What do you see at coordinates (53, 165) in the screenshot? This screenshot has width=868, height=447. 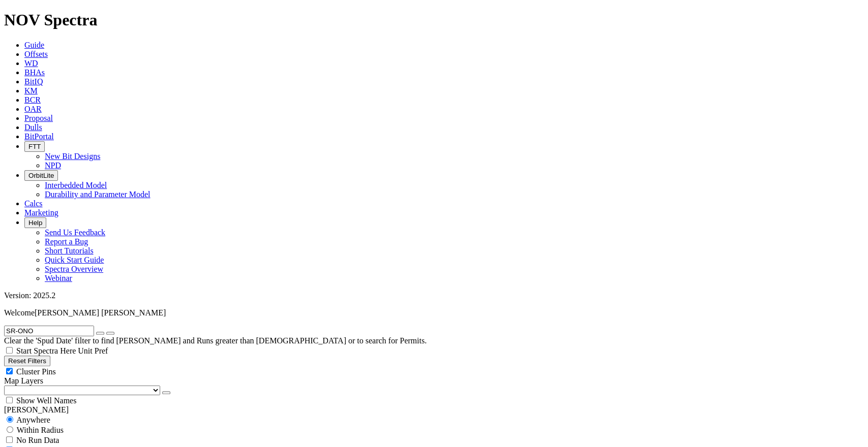 I see `a: NPD` at bounding box center [53, 165].